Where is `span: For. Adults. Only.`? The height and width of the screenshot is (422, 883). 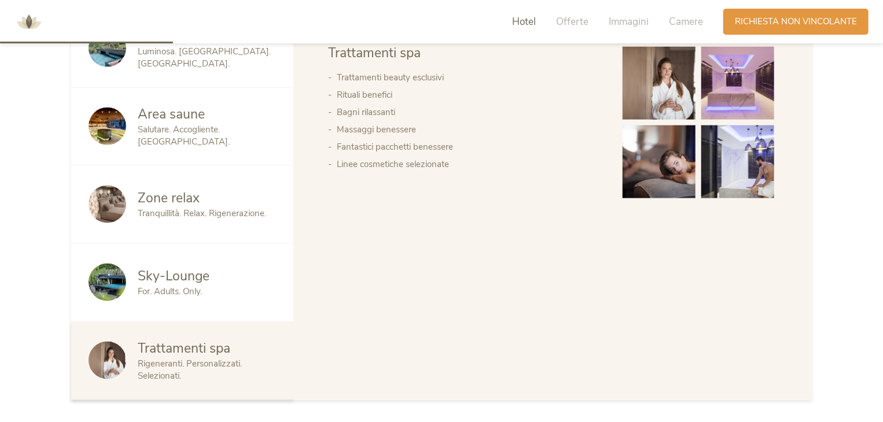 span: For. Adults. Only. is located at coordinates (170, 292).